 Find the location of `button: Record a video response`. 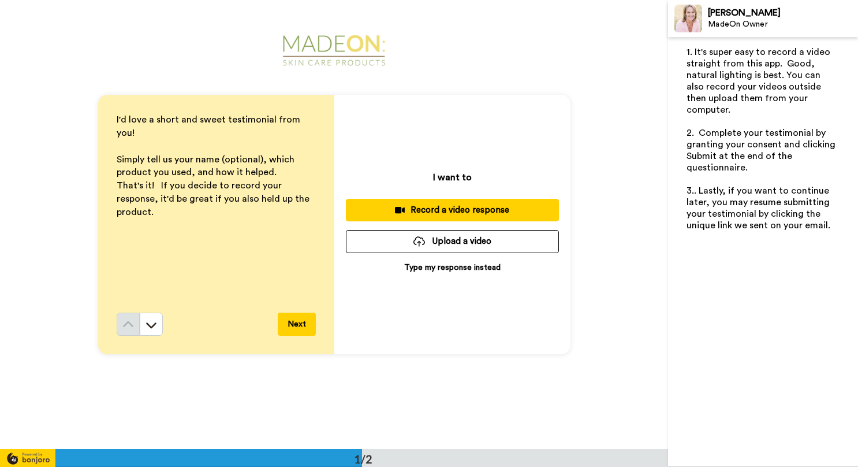

button: Record a video response is located at coordinates (452, 210).